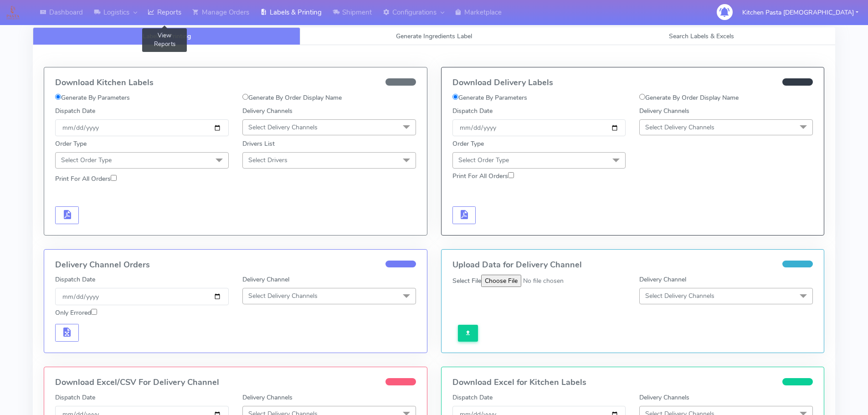 This screenshot has width=868, height=415. Describe the element at coordinates (167, 36) in the screenshot. I see `span: Labels & Printing` at that location.